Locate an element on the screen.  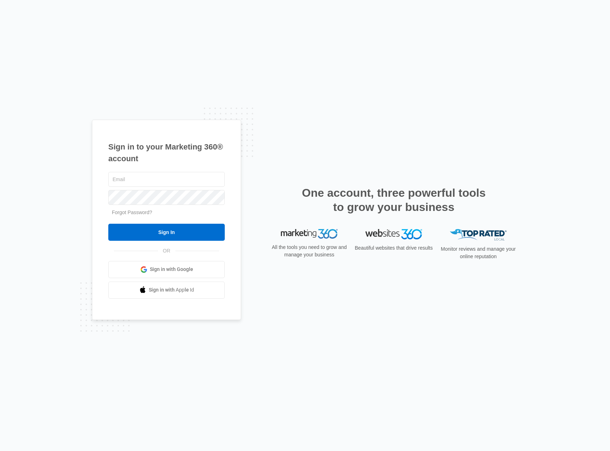
p: All the tools you need to grow and manage your business is located at coordinates (309, 251).